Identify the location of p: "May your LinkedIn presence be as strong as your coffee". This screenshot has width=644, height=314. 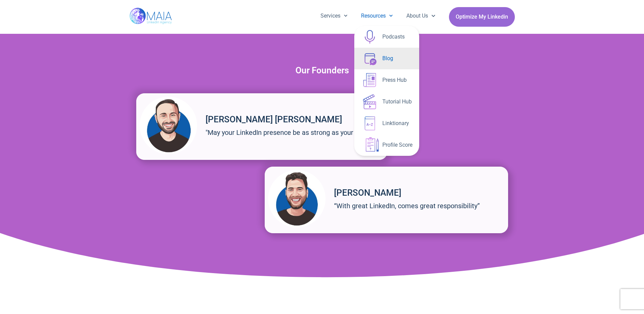
(295, 132).